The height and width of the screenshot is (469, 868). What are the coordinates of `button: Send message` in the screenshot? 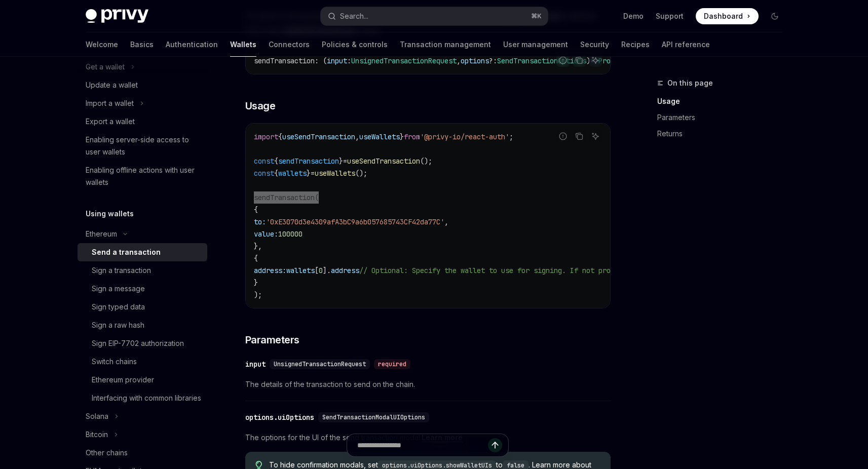 It's located at (495, 446).